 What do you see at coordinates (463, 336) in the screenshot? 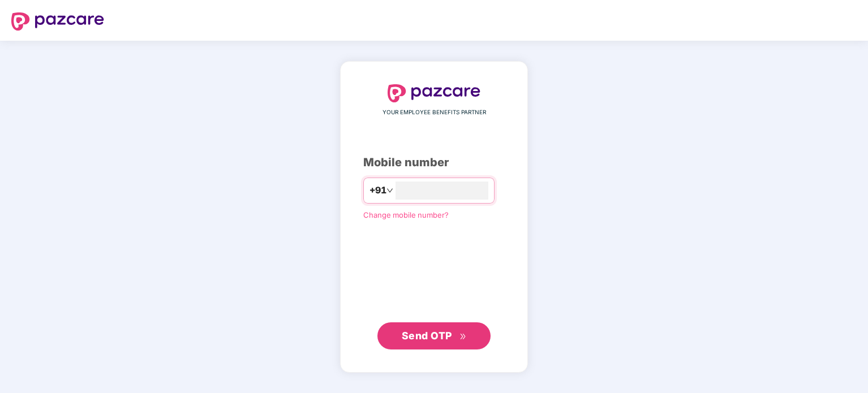
I see `span: double-right` at bounding box center [463, 336].